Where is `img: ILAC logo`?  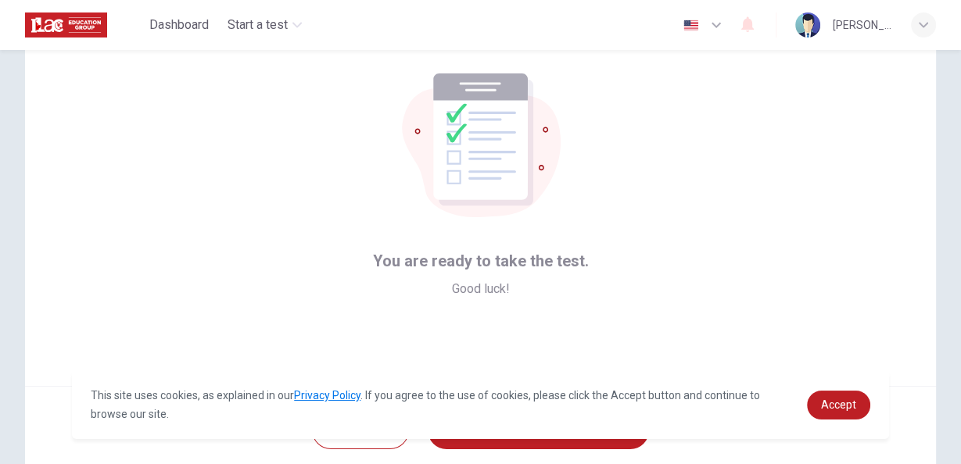
img: ILAC logo is located at coordinates (66, 25).